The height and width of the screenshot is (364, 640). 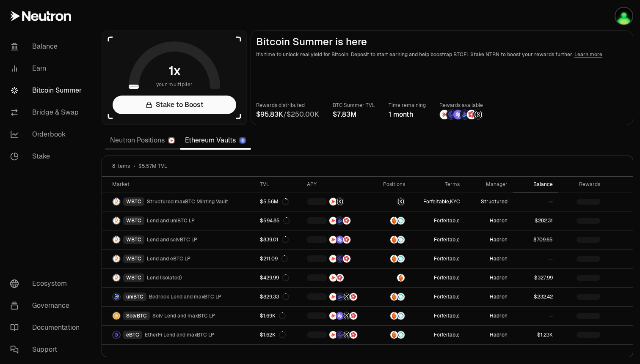 I want to click on img: EtherFi Points, so click(x=451, y=115).